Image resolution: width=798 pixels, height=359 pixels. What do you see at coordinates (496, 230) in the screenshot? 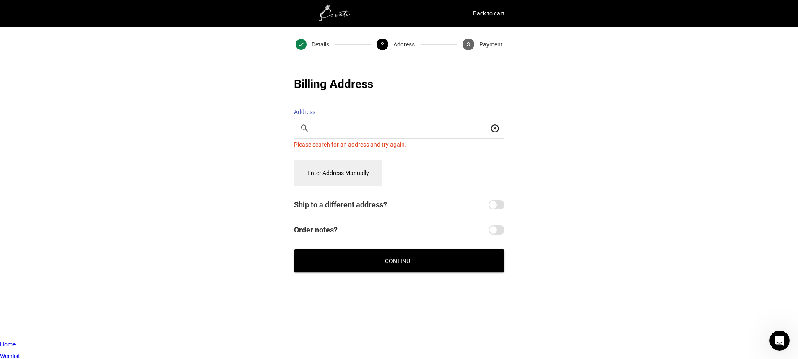
I see `input: Order notes?` at bounding box center [496, 230].